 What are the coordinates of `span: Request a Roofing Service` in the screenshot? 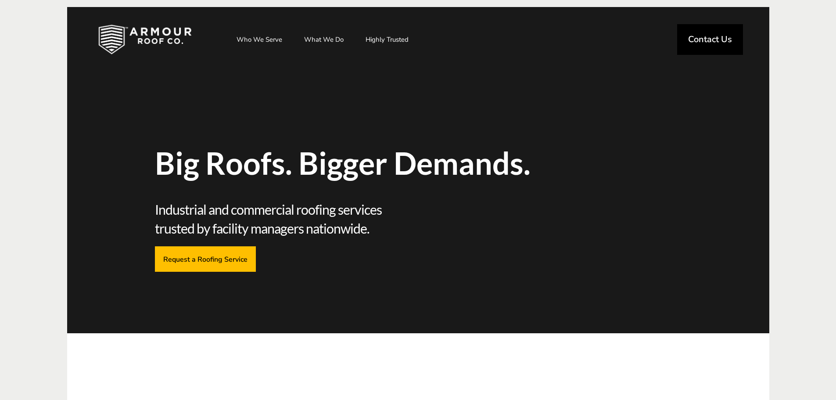 It's located at (205, 258).